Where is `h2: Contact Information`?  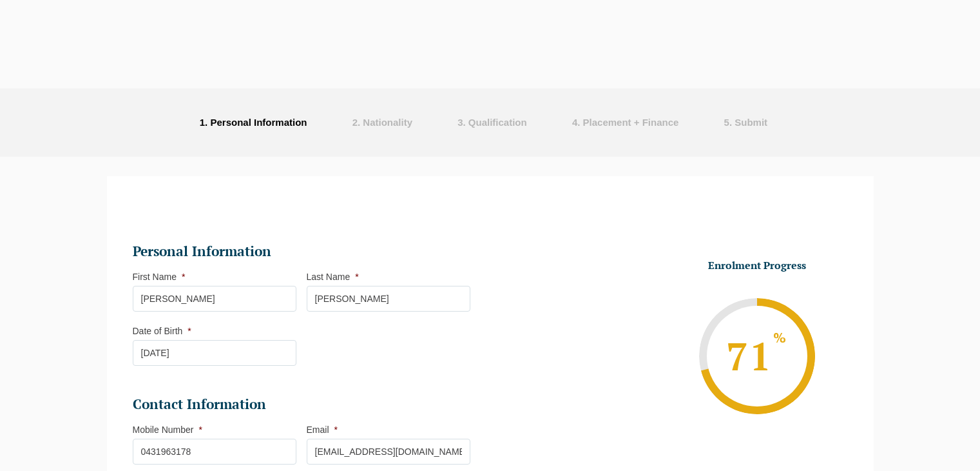
h2: Contact Information is located at coordinates (302, 405).